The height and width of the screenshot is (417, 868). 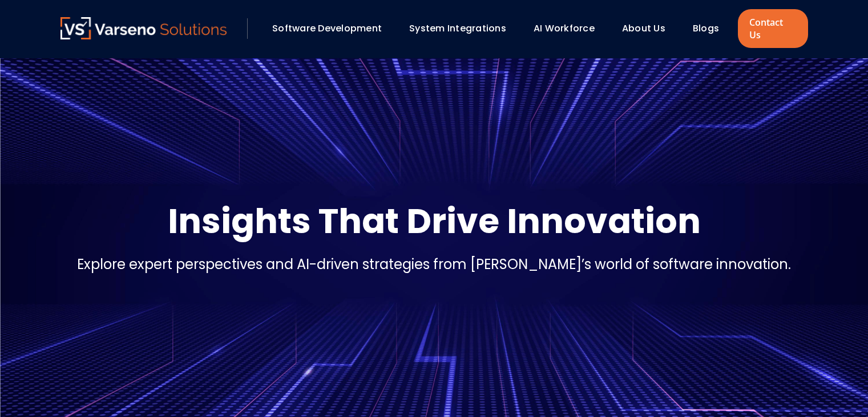 What do you see at coordinates (564, 28) in the screenshot?
I see `a: AI Workforce` at bounding box center [564, 28].